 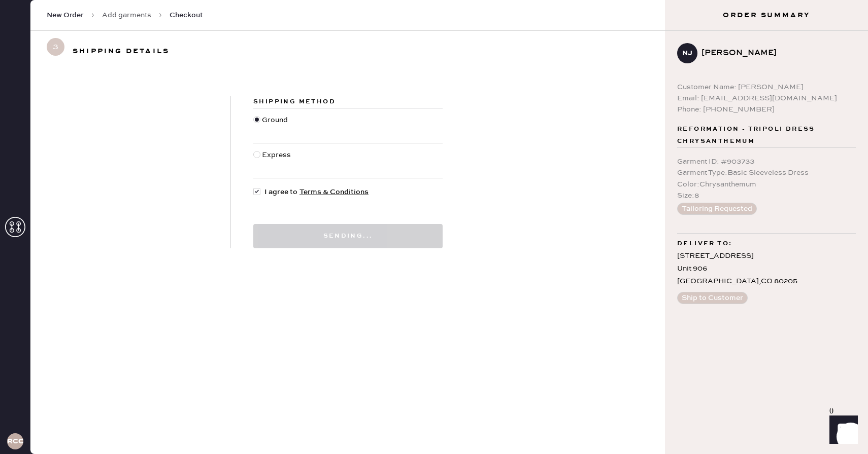 What do you see at coordinates (766, 196) in the screenshot?
I see `div: Size : 8` at bounding box center [766, 196].